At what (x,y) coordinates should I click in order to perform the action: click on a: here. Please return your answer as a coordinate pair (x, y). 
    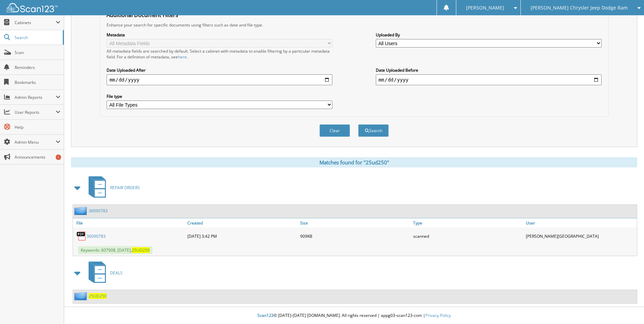
    Looking at the image, I should click on (182, 57).